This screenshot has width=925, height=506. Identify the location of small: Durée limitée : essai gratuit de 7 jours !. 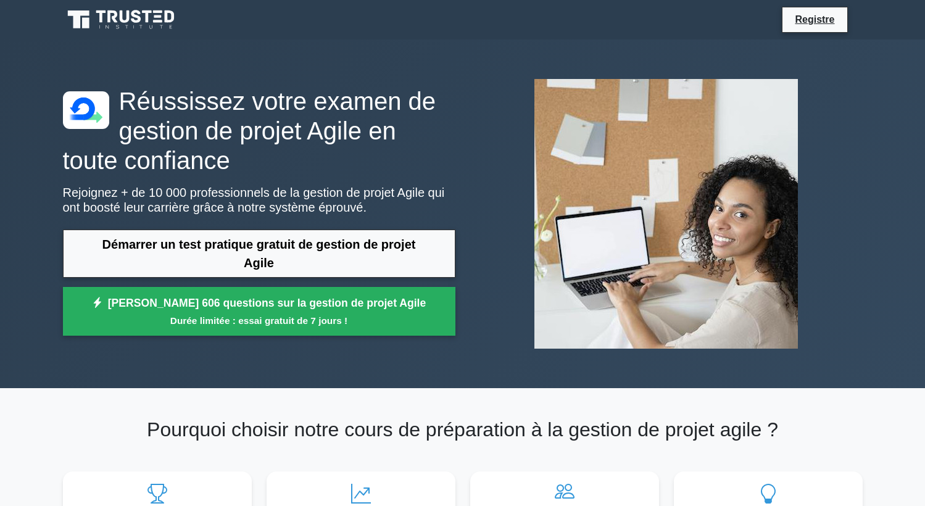
(259, 320).